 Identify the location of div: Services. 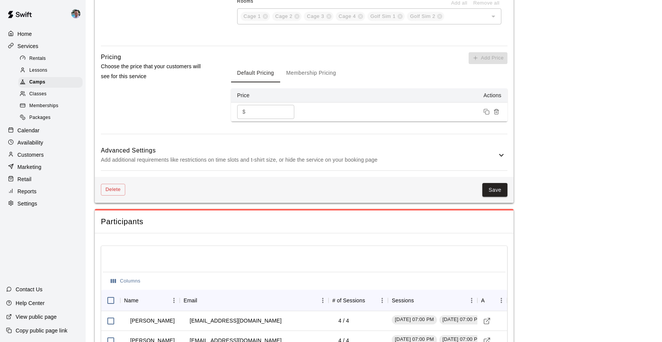
(43, 46).